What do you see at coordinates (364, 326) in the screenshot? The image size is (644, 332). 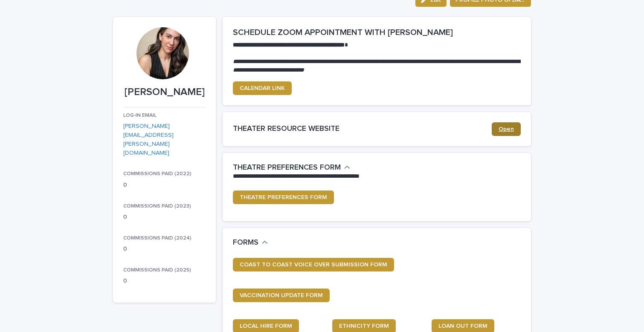 I see `span: ETHNICITY FORM` at bounding box center [364, 326].